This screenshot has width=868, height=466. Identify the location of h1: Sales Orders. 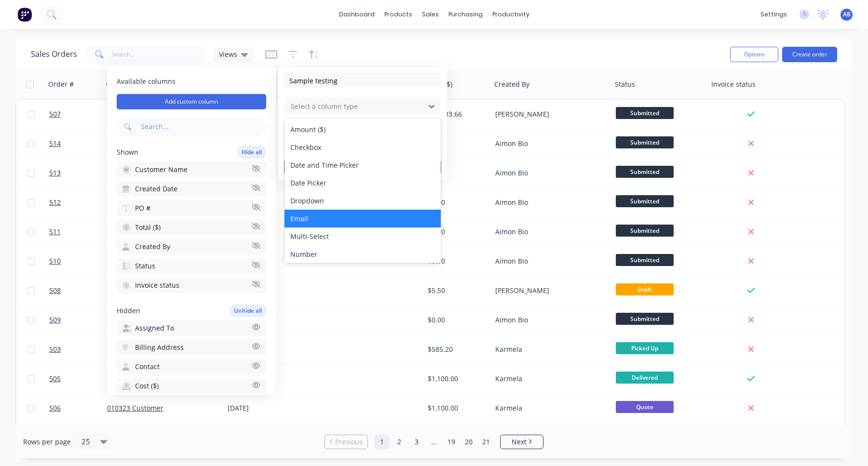
(54, 54).